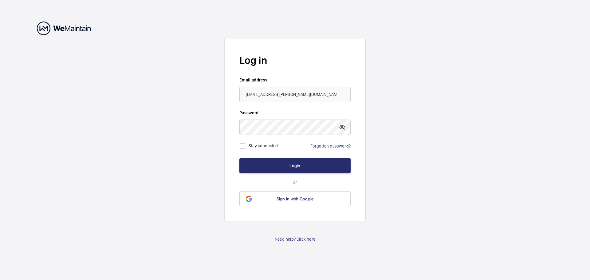 The width and height of the screenshot is (590, 280). Describe the element at coordinates (295, 182) in the screenshot. I see `p: or` at that location.